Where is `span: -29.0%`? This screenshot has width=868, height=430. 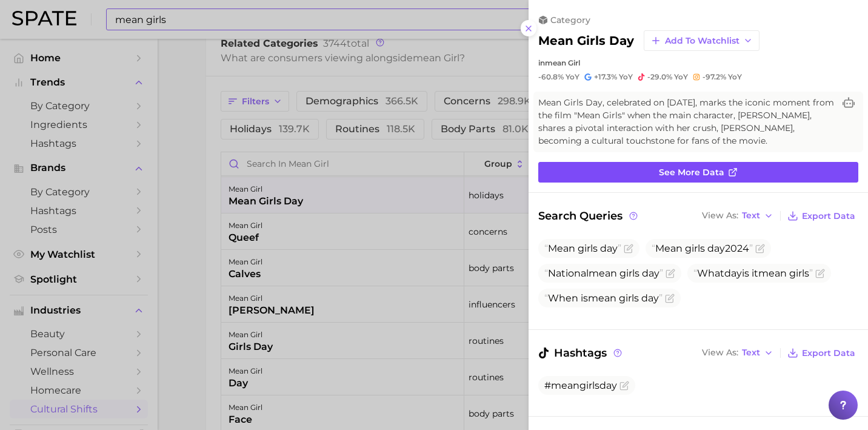
span: -29.0% is located at coordinates (660, 76).